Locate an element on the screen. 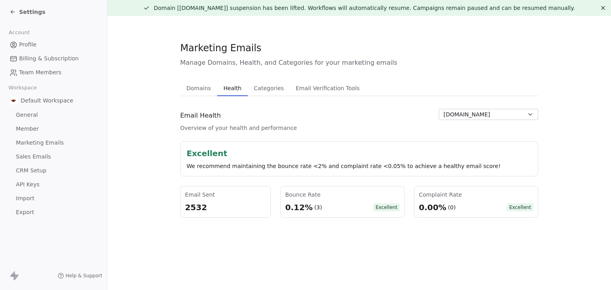  div: Bounce Rate is located at coordinates (342, 195).